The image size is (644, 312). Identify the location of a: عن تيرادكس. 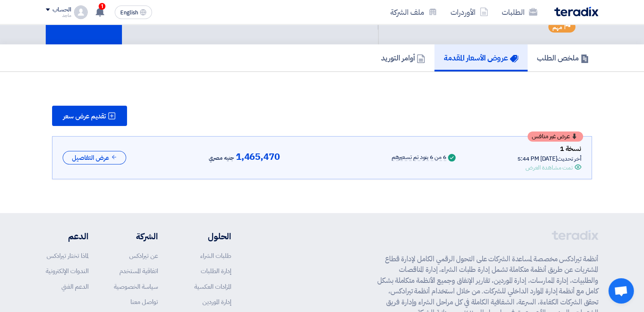
(144, 256).